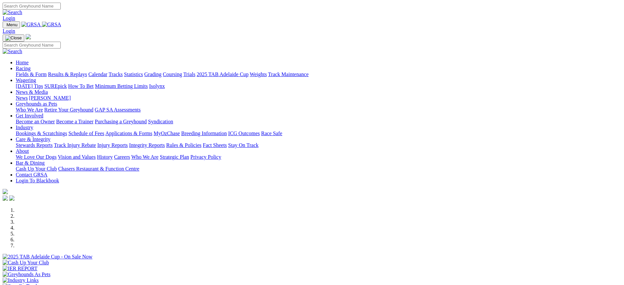 This screenshot has height=285, width=624. I want to click on img: IER REPORT, so click(20, 269).